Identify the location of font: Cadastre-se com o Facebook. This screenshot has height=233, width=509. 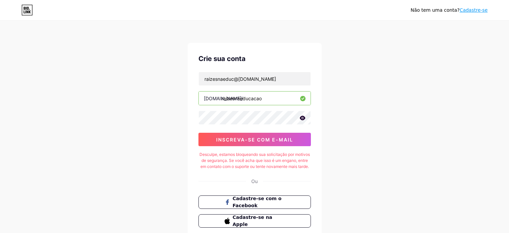
(257, 202).